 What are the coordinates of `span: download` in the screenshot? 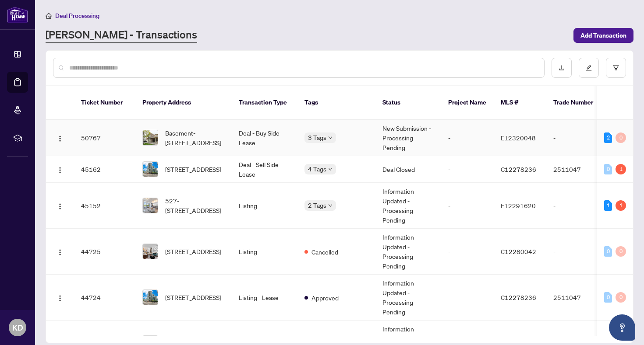 It's located at (561, 68).